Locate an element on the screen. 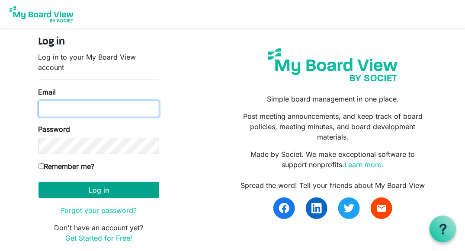 This screenshot has width=465, height=251. label: Email is located at coordinates (47, 92).